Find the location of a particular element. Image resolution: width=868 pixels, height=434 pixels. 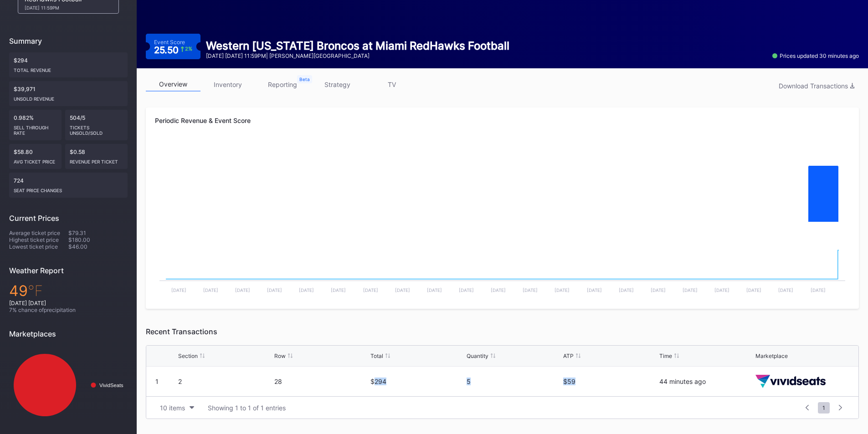

div: Download Transactions is located at coordinates (816, 86).